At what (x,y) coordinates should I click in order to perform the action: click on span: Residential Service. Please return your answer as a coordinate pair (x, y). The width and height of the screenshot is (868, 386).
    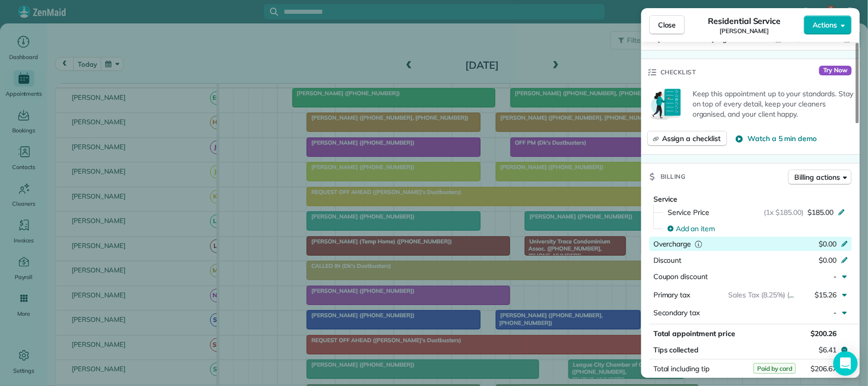
    Looking at the image, I should click on (744, 21).